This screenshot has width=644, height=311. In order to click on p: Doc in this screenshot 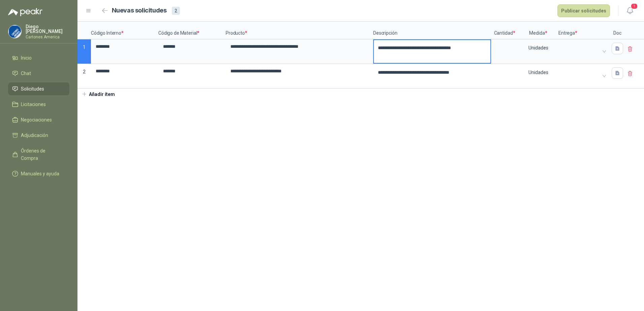, I will do `click(617, 31)`.